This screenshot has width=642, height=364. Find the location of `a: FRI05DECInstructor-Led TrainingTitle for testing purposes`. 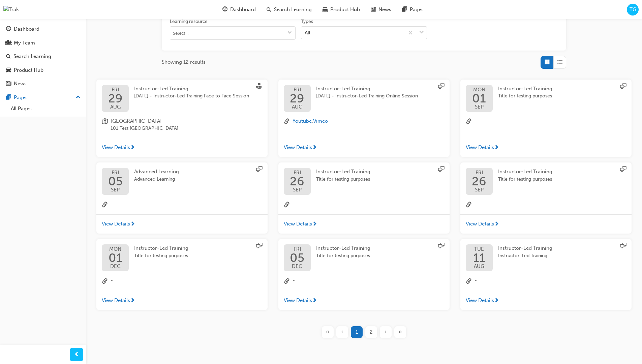

a: FRI05DECInstructor-Led TrainingTitle for testing purposes is located at coordinates (364, 257).